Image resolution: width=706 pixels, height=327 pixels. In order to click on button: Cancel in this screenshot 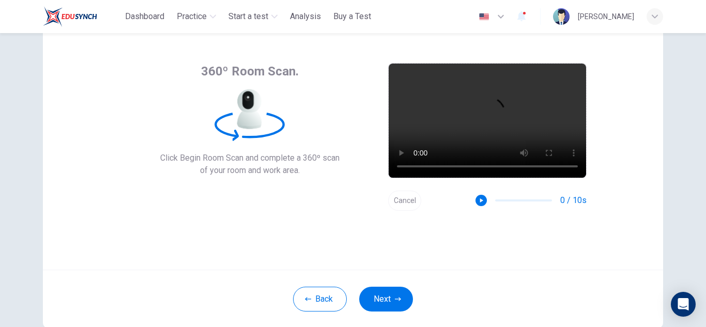, I will do `click(405, 200)`.